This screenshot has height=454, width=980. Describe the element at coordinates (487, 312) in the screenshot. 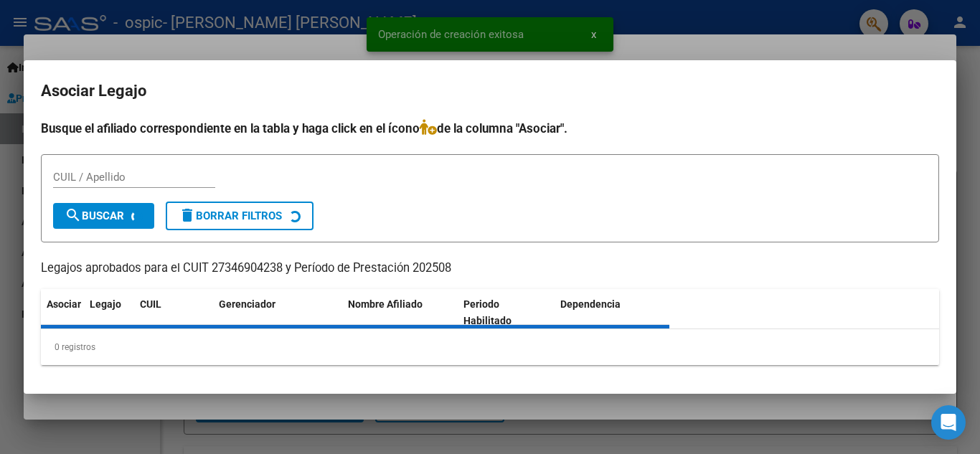

I see `span: Periodo Habilitado` at that location.